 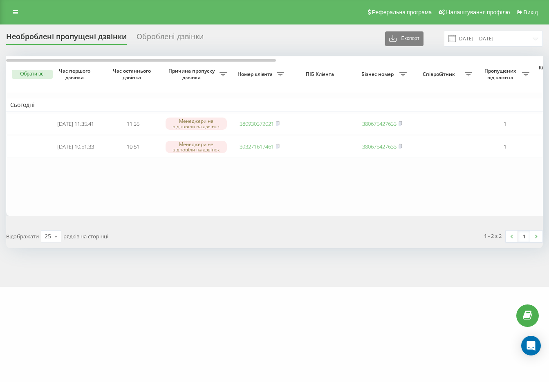 What do you see at coordinates (478, 12) in the screenshot?
I see `span: Налаштування профілю` at bounding box center [478, 12].